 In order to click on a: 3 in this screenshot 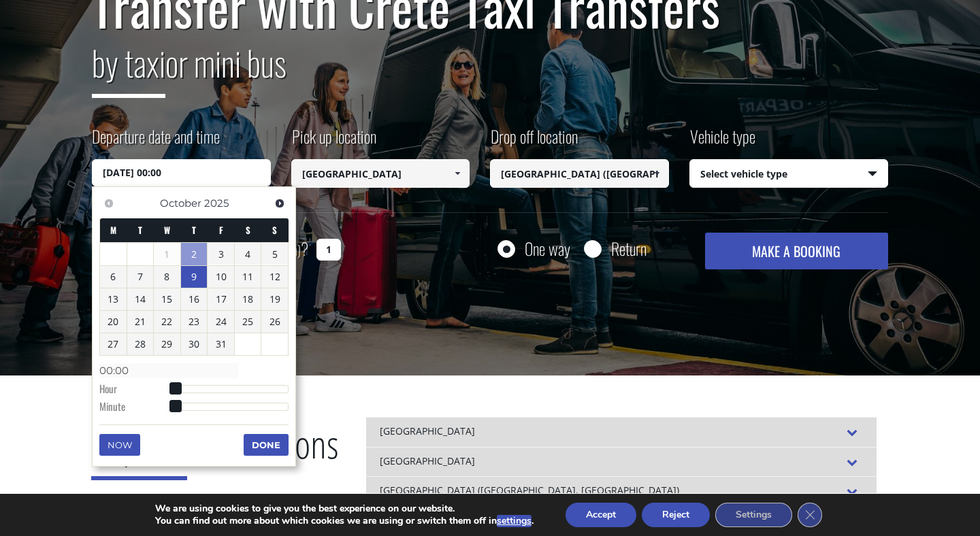, I will do `click(220, 254)`.